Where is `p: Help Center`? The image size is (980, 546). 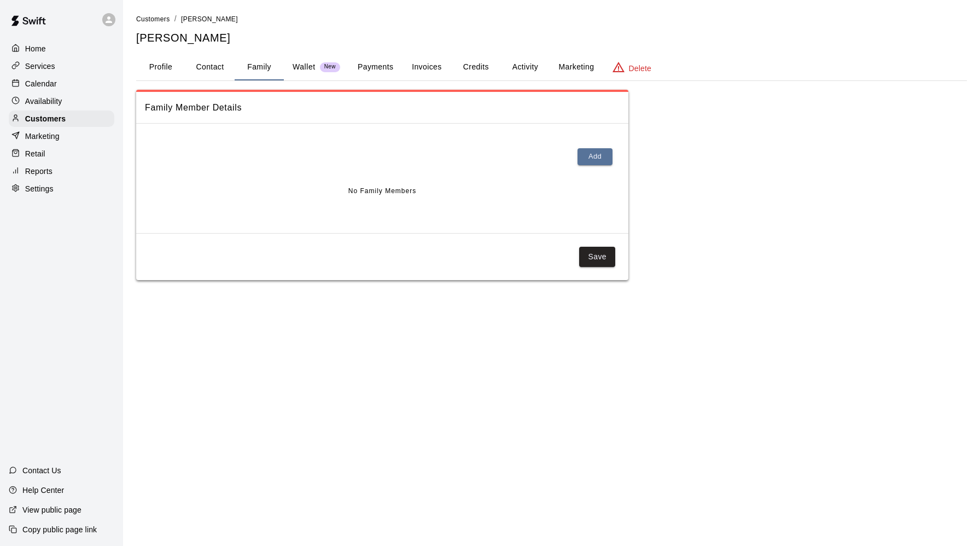
p: Help Center is located at coordinates (43, 490).